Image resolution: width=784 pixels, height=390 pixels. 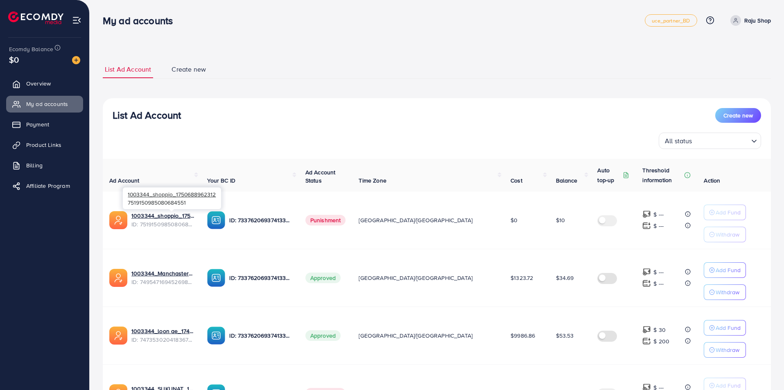 I want to click on a: Affiliate Program, so click(x=45, y=186).